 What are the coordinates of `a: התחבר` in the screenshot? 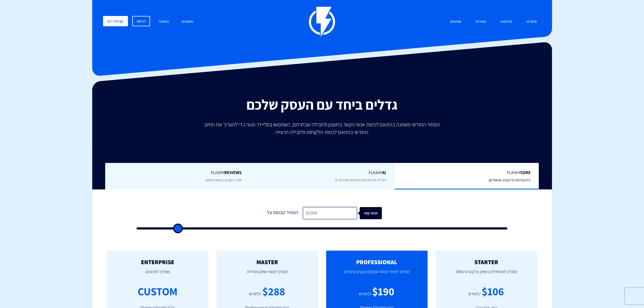 It's located at (164, 22).